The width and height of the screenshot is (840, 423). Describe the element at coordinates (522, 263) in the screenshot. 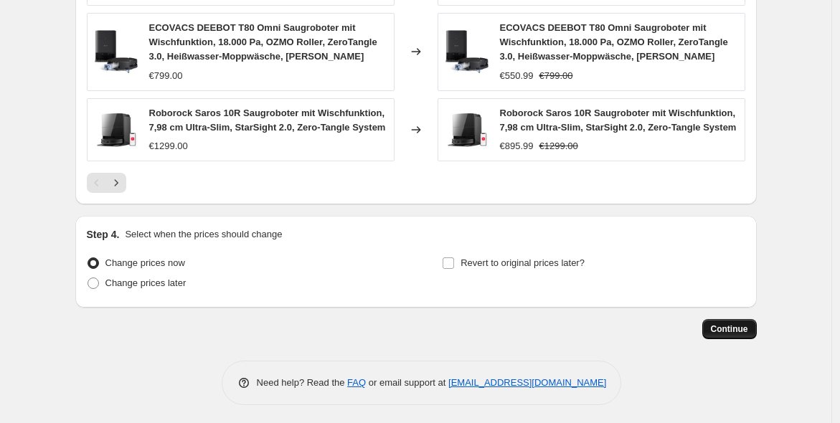

I see `span: Revert to original prices later?` at that location.